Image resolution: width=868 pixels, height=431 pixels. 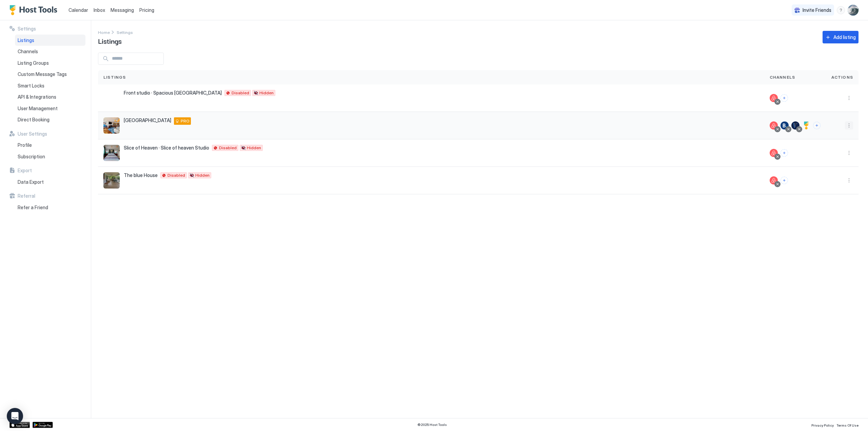 I want to click on a: Host Tools Logo, so click(x=35, y=10).